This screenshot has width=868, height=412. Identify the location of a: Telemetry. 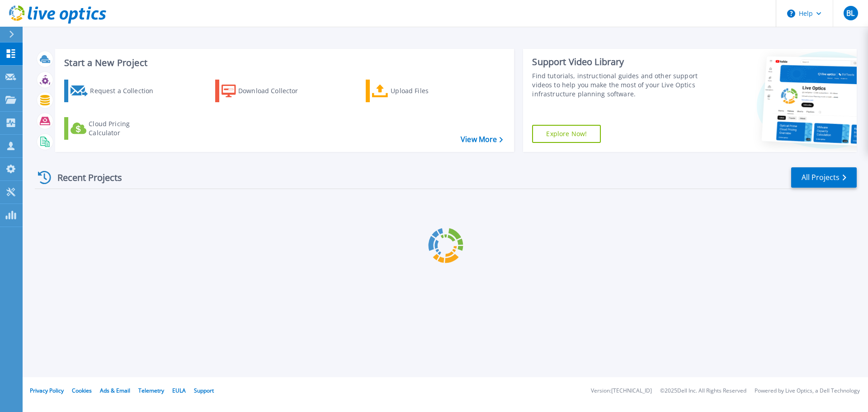
(151, 391).